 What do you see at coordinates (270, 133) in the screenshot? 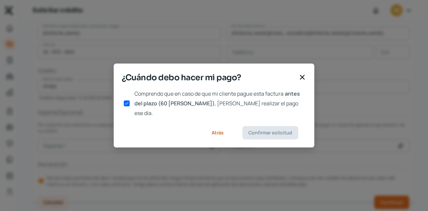
I see `span: Confirmar solicitud` at bounding box center [270, 133].